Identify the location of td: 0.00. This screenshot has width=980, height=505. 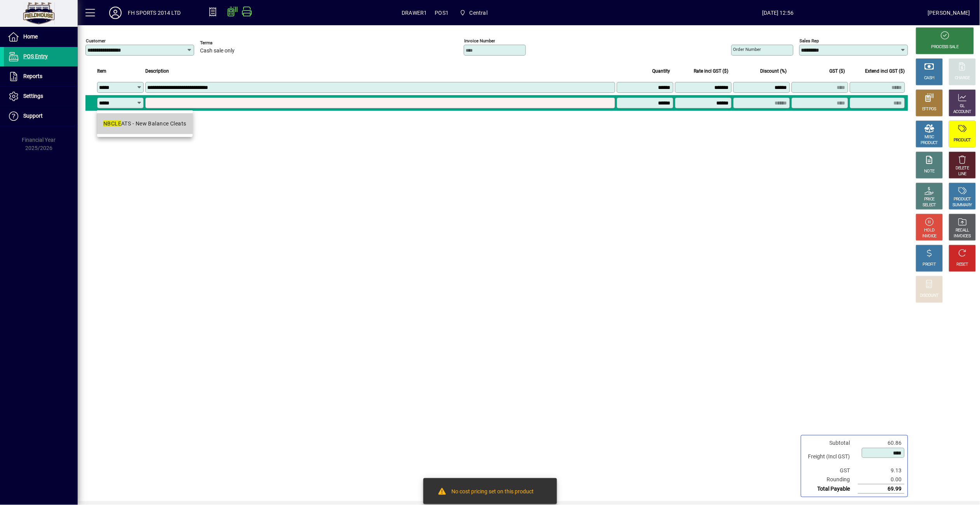
(881, 480).